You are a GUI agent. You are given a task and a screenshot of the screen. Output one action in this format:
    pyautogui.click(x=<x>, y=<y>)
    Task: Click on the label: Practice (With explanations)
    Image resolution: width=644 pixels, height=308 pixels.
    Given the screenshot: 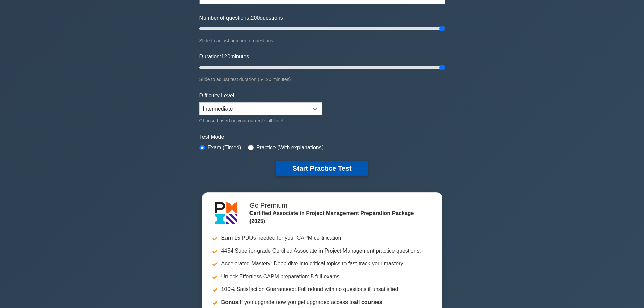 What is the action you would take?
    pyautogui.click(x=290, y=148)
    